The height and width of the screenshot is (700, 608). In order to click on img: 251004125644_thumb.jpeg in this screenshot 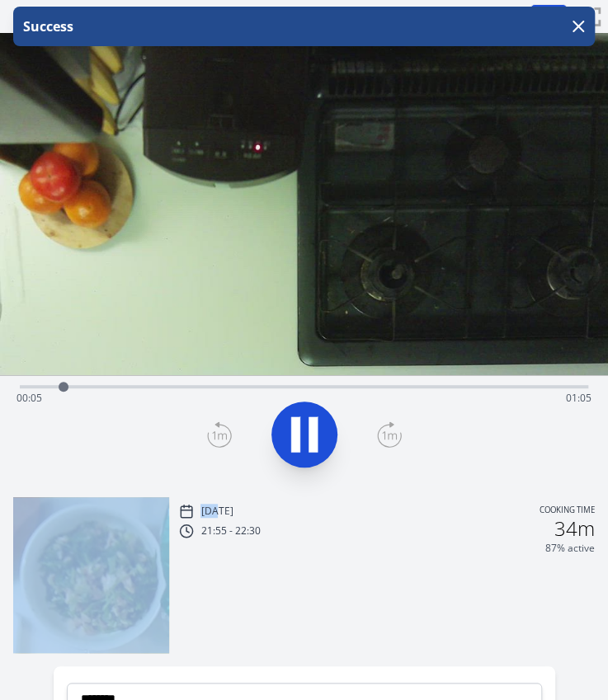, I will do `click(91, 575)`.